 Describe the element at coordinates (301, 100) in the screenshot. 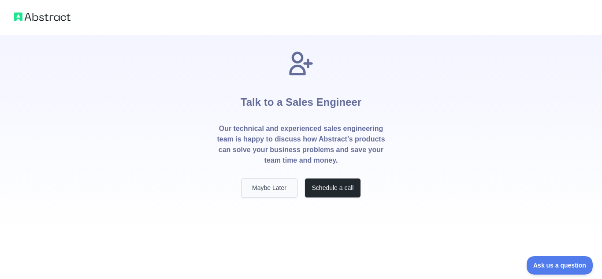

I see `h1: Talk to a Sales Engineer` at that location.